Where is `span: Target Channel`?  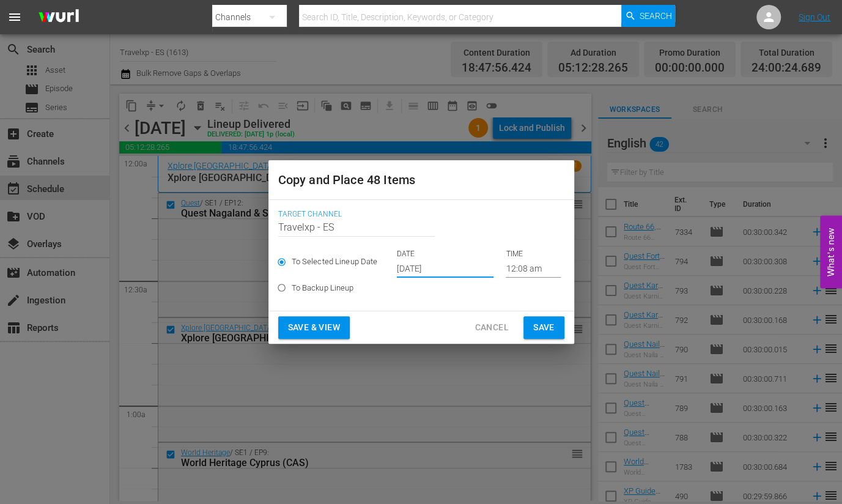 span: Target Channel is located at coordinates (418, 214).